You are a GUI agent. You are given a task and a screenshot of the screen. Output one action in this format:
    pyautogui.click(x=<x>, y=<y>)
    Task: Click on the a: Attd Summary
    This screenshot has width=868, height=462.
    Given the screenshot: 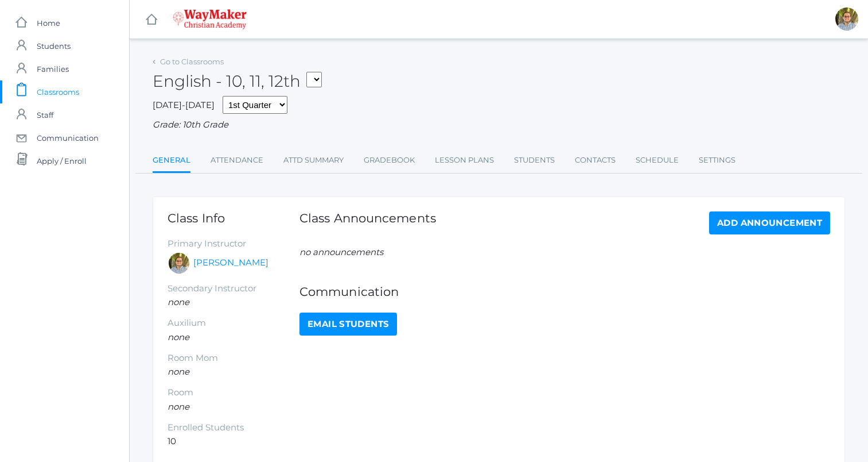 What is the action you would take?
    pyautogui.click(x=313, y=160)
    